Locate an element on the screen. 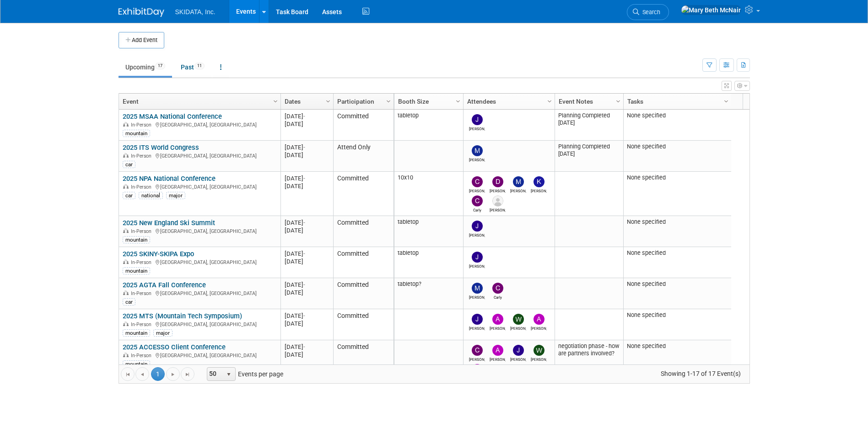 The width and height of the screenshot is (868, 422). div: car is located at coordinates (129, 164).